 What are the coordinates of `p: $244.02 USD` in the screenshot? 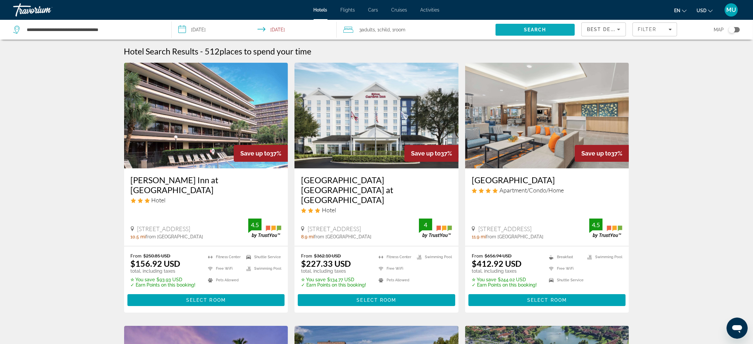 It's located at (504, 280).